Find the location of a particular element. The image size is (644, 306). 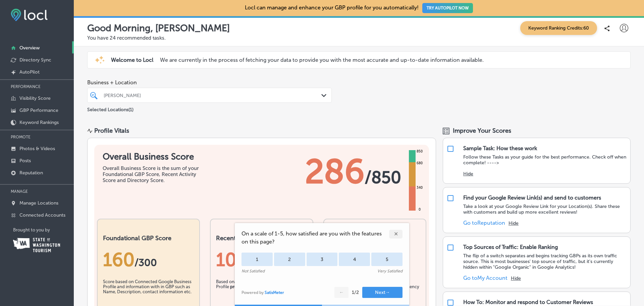

span: / 300 is located at coordinates (145, 262).